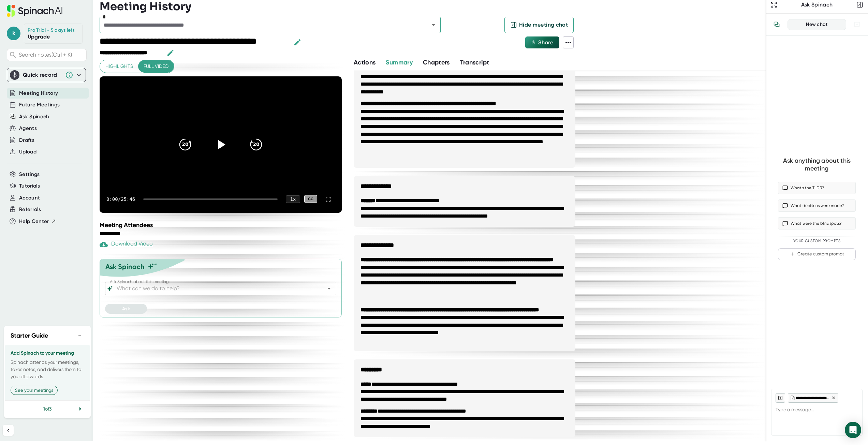 This screenshot has height=445, width=868. What do you see at coordinates (365, 62) in the screenshot?
I see `button: Actions` at bounding box center [365, 62].